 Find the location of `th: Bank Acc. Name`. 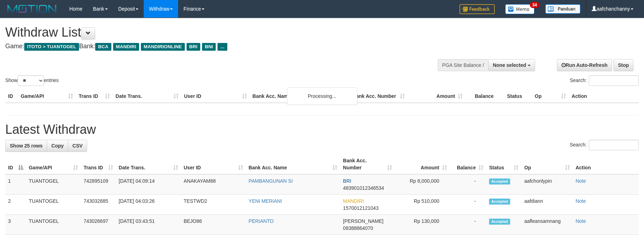

th: Bank Acc. Name is located at coordinates (300, 96).